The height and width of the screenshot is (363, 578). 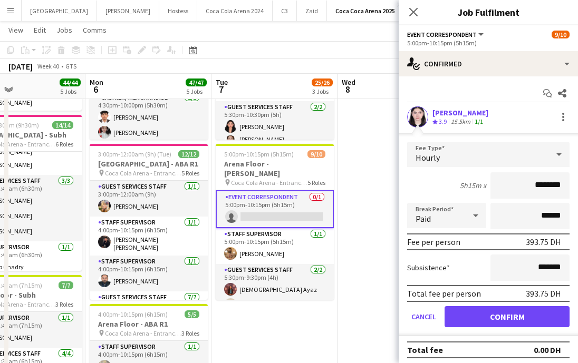 What do you see at coordinates (444, 294) in the screenshot?
I see `div: Total fee per person` at bounding box center [444, 294].